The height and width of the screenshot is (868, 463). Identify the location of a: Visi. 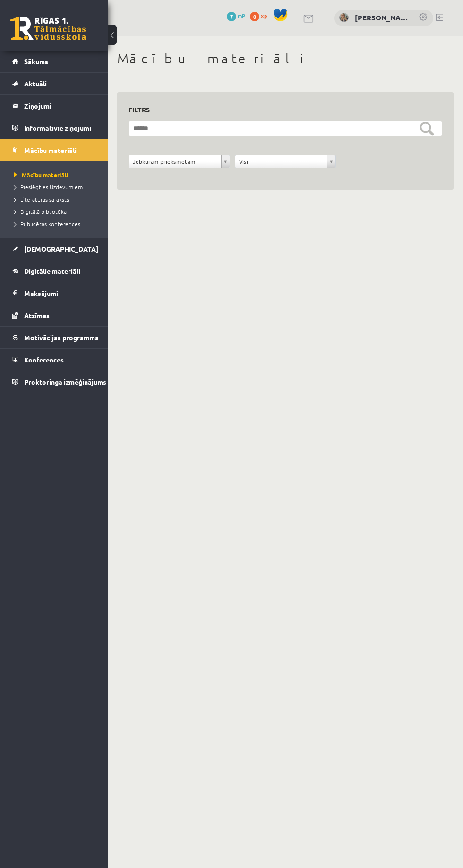
(285, 161).